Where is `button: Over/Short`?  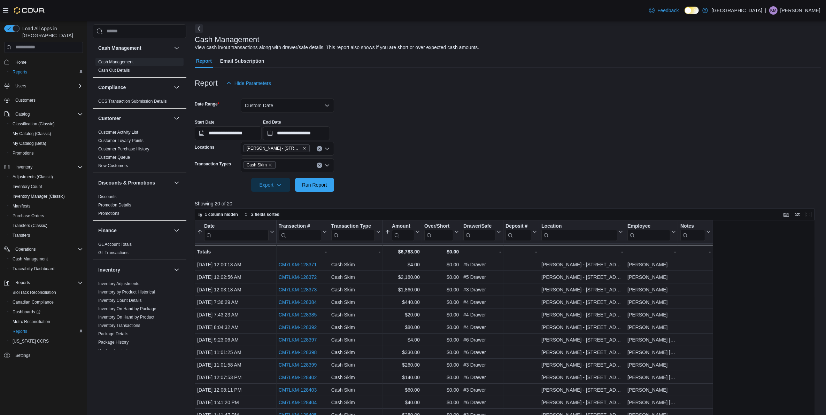
button: Over/Short is located at coordinates (441, 232).